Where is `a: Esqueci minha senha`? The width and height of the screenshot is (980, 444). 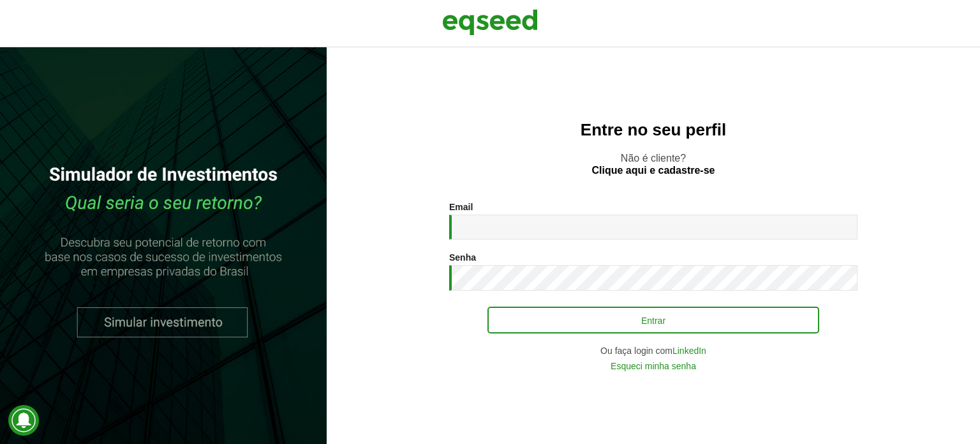
a: Esqueci minha senha is located at coordinates (654, 366).